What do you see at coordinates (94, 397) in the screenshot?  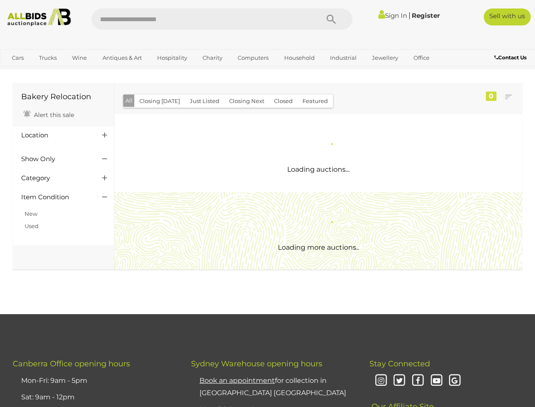 I see `li: Sat: 9am - 12pm` at bounding box center [94, 397].